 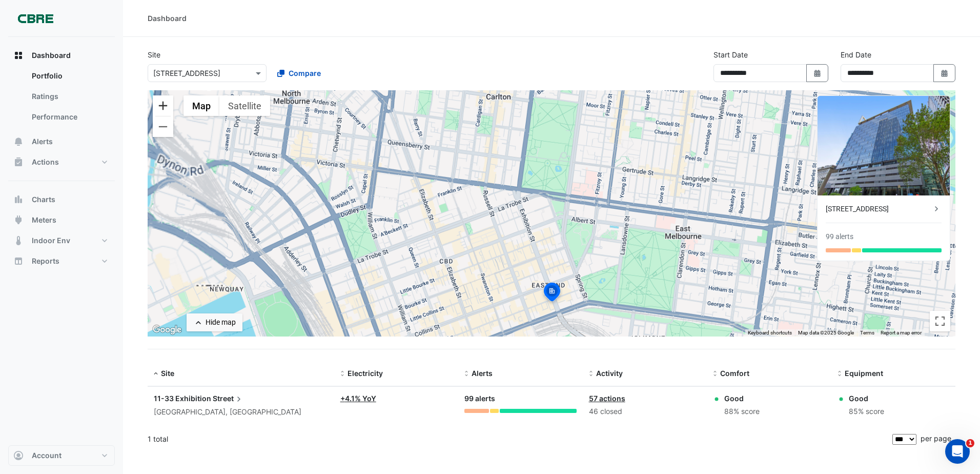 What do you see at coordinates (69, 117) in the screenshot?
I see `a: Performance` at bounding box center [69, 117].